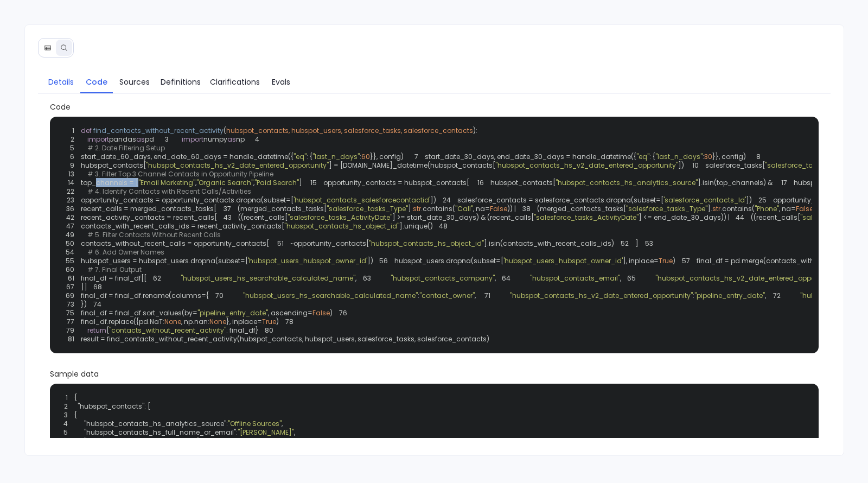 Image resolution: width=868 pixels, height=483 pixels. Describe the element at coordinates (416, 226) in the screenshot. I see `span: ].unique()` at that location.